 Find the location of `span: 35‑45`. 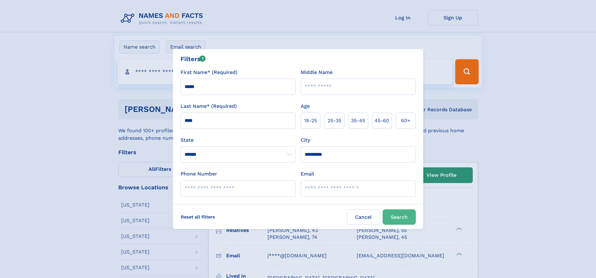

span: 35‑45 is located at coordinates (358, 121).